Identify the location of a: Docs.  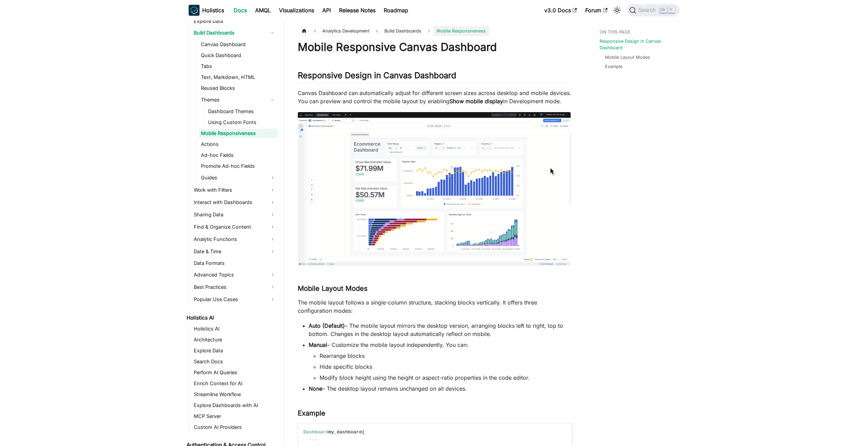
(240, 10).